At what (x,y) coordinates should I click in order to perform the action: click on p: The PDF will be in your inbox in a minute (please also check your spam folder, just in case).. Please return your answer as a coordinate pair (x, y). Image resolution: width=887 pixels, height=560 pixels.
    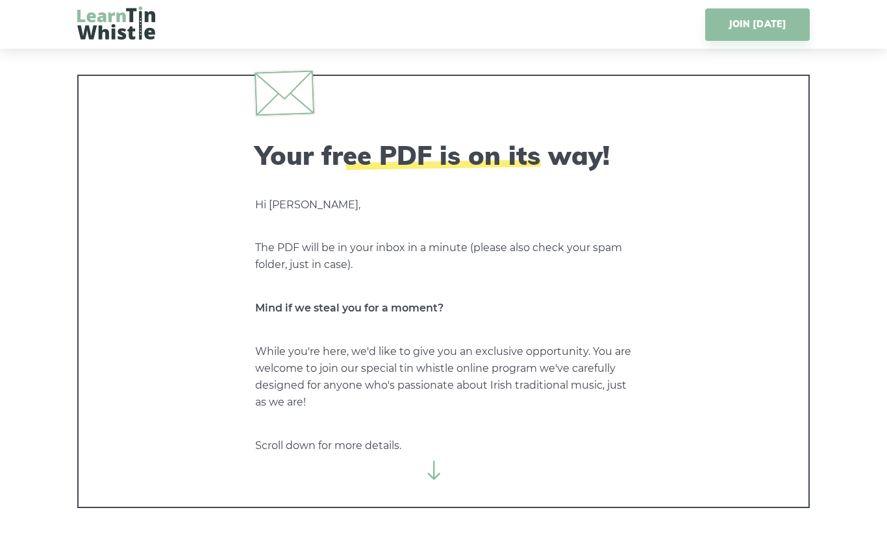
    Looking at the image, I should click on (443, 256).